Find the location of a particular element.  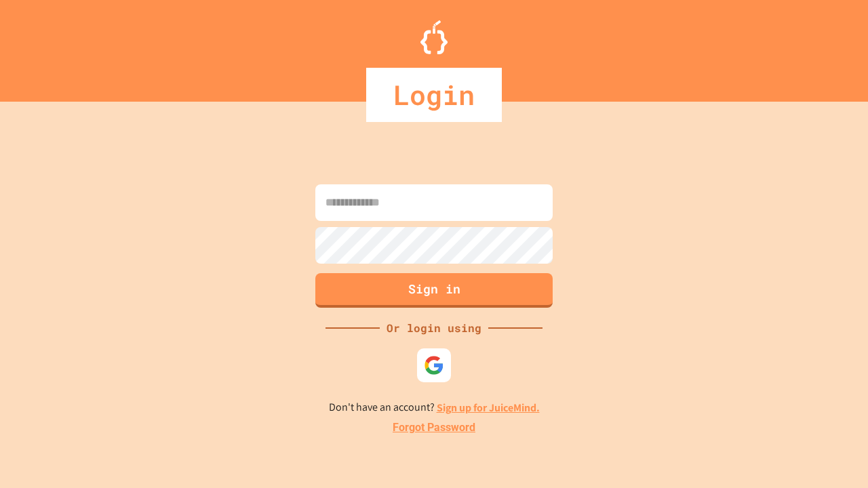

img: google-icon.svg is located at coordinates (434, 366).